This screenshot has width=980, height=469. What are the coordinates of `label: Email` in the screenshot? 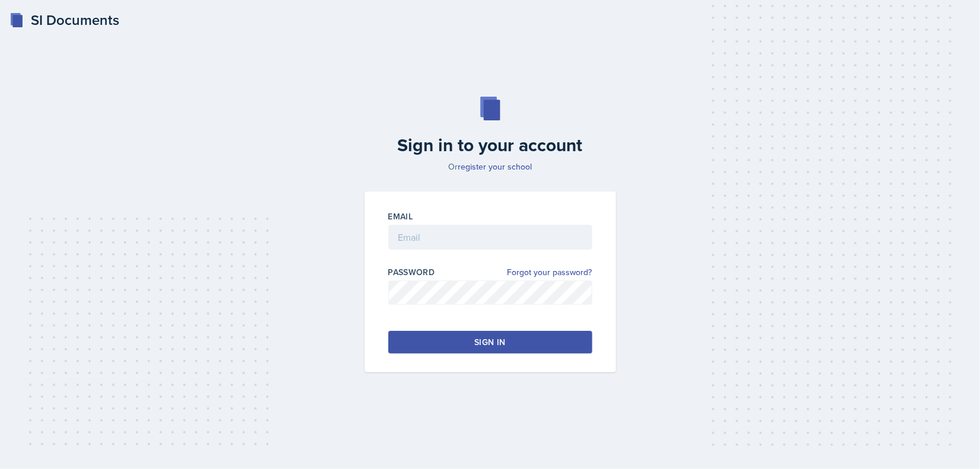 It's located at (401, 216).